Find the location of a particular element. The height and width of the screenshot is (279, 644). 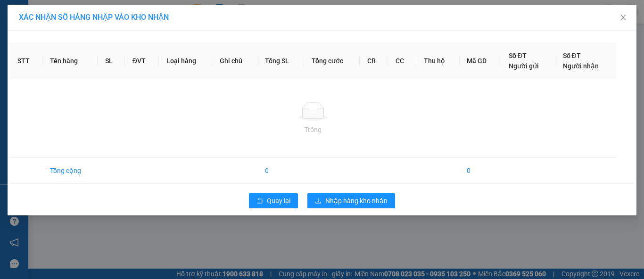

th: Tổng cước is located at coordinates (332, 61).